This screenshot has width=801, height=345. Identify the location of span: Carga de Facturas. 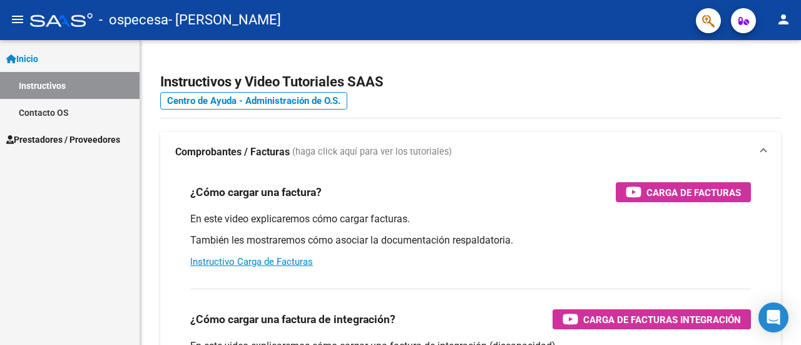
(693, 192).